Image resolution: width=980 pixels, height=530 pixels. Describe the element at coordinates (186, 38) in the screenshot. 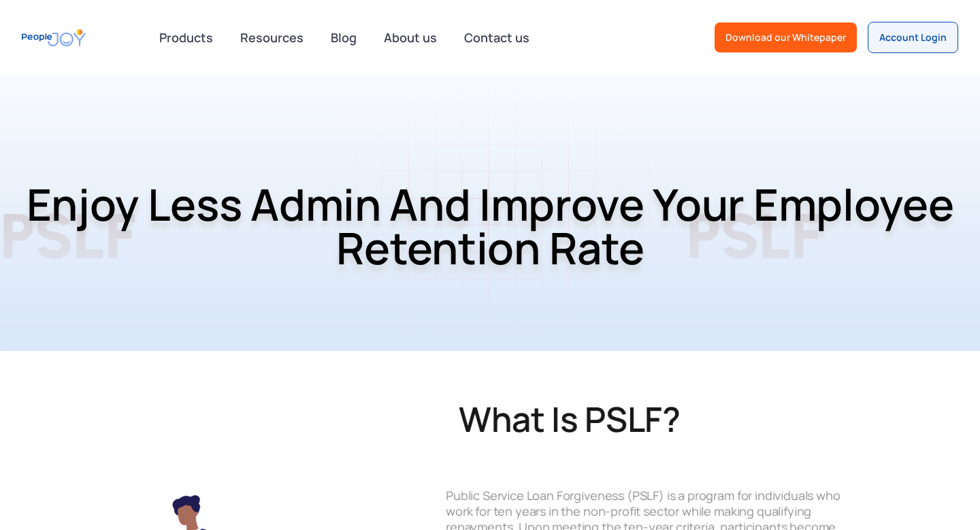

I see `div: Products` at that location.